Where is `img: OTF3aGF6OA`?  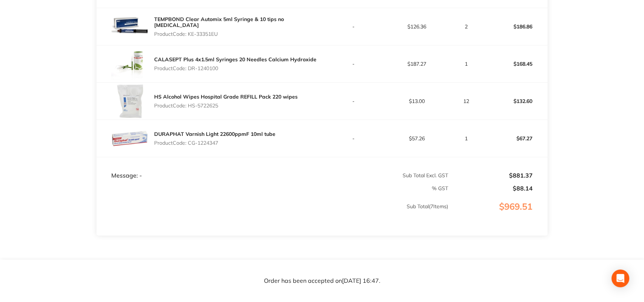
img: OTF3aGF6OA is located at coordinates (130, 64).